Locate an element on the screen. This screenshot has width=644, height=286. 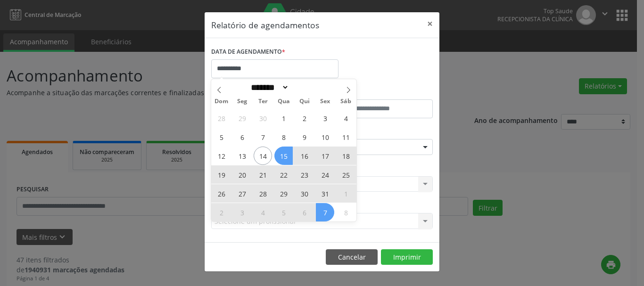
select: Month is located at coordinates (268, 87).